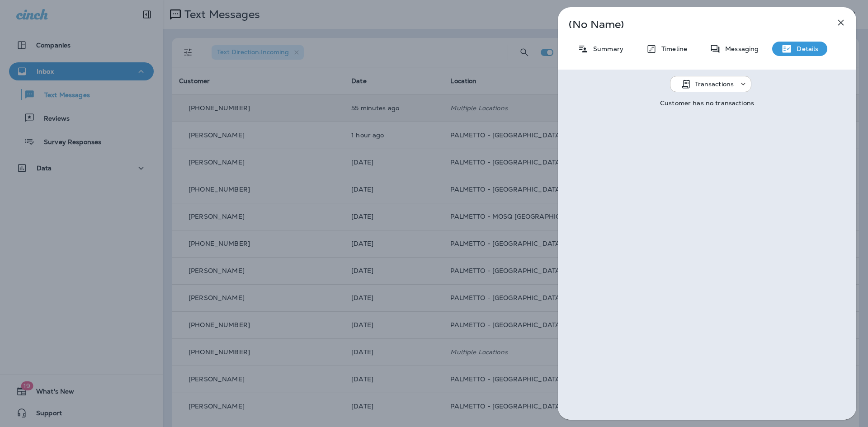 The image size is (868, 427). Describe the element at coordinates (805, 49) in the screenshot. I see `p: Details` at that location.